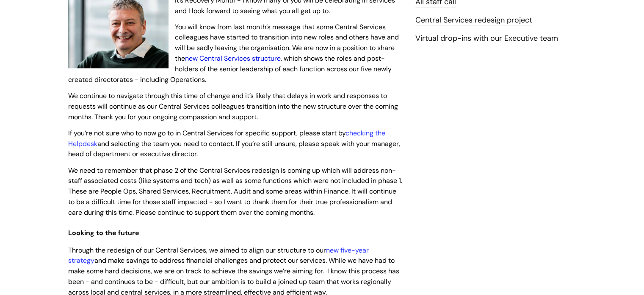 The height and width of the screenshot is (295, 644). What do you see at coordinates (234, 144) in the screenshot?
I see `span: If you’re not sure who to now go to in Central Services for specific support, please start by and...` at bounding box center [234, 144].